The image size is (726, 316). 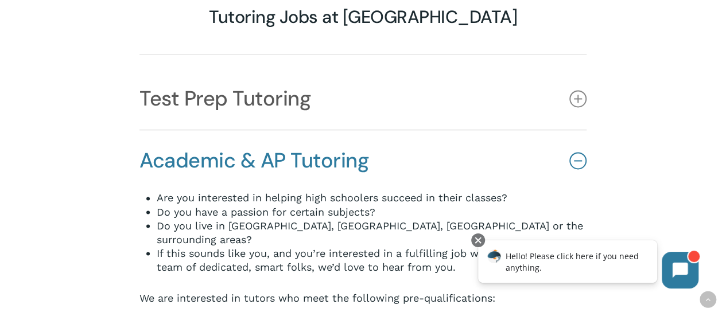 I want to click on a: Academic & AP Tutoring, so click(x=363, y=161).